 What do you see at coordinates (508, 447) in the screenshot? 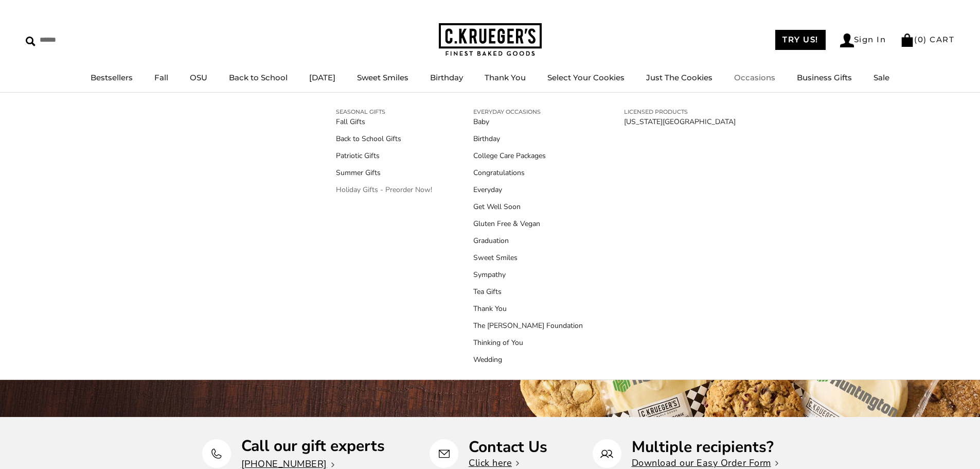
I see `p: Contact Us` at bounding box center [508, 447].